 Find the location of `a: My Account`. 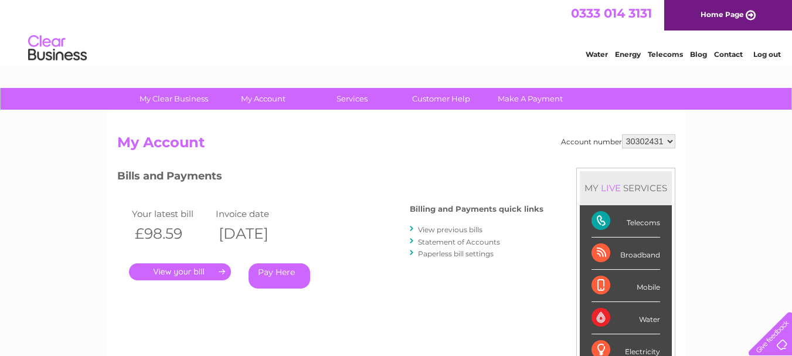

a: My Account is located at coordinates (263, 99).